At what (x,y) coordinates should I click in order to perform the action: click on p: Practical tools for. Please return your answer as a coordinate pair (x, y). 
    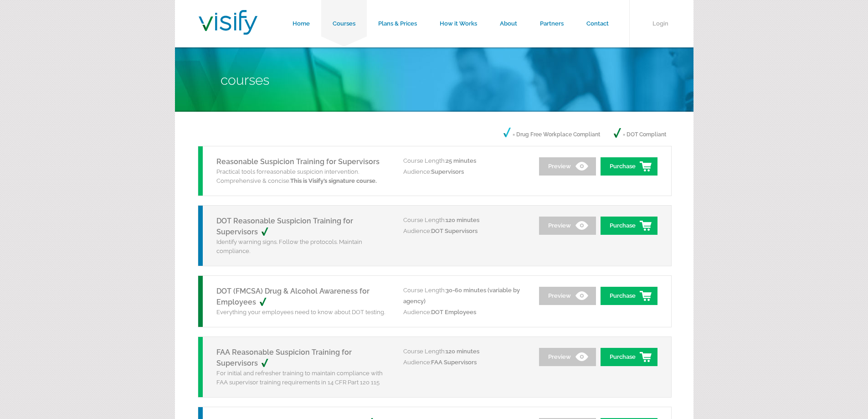
    Looking at the image, I should click on (303, 176).